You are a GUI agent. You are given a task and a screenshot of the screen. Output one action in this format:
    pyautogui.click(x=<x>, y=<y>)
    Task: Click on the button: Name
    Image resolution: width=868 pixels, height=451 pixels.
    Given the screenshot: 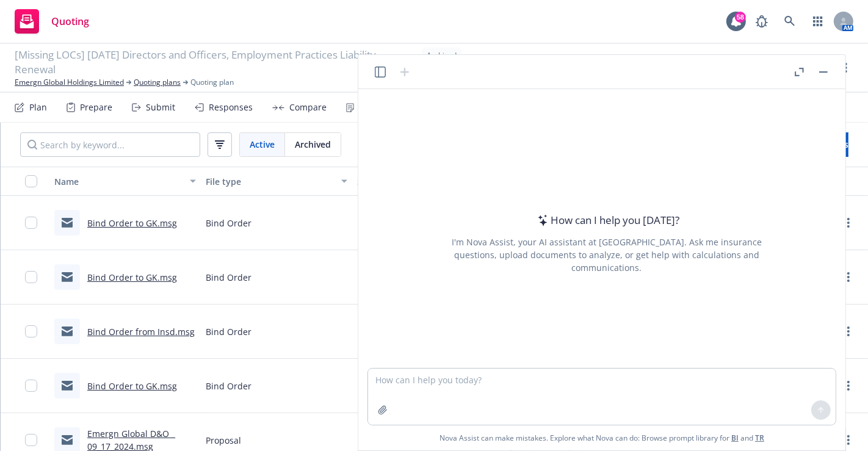 What is the action you would take?
    pyautogui.click(x=125, y=181)
    